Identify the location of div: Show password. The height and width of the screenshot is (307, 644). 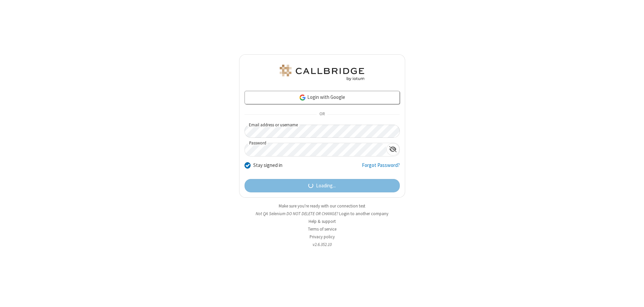
(393, 149).